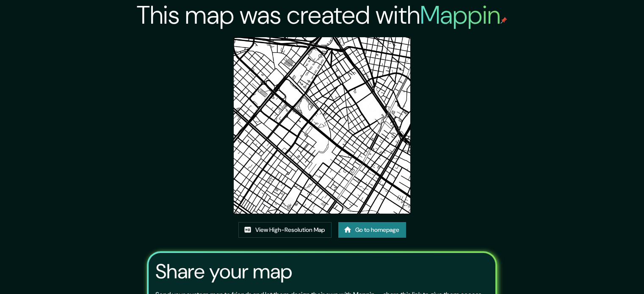  What do you see at coordinates (504, 20) in the screenshot?
I see `img: mappin-pin` at bounding box center [504, 20].